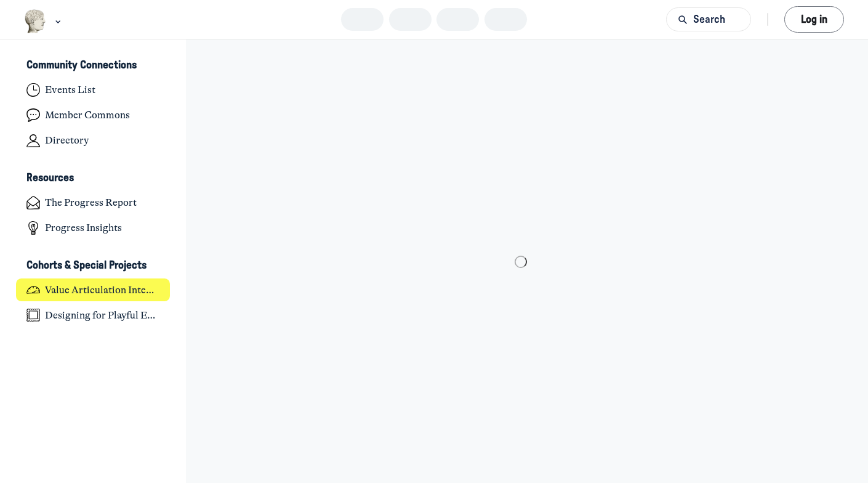  What do you see at coordinates (93, 179) in the screenshot?
I see `button: ResourcesCollapse space` at bounding box center [93, 179].